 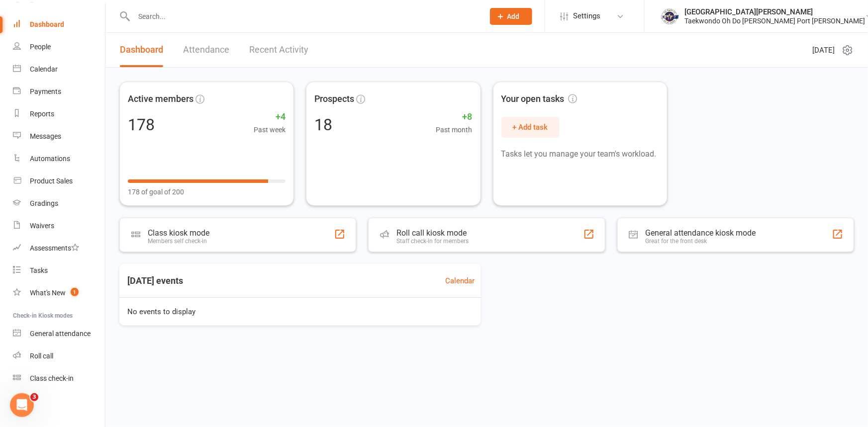 What do you see at coordinates (59, 333) in the screenshot?
I see `a: General attendance kiosk mode` at bounding box center [59, 333].